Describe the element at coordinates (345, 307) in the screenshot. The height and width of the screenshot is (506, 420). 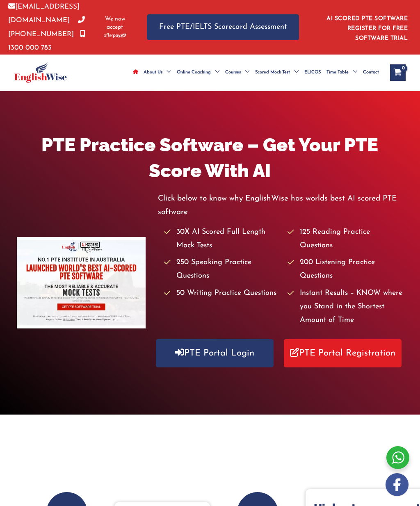
I see `li: Instant Results – KNOW where you Stand in the Shortest Amount of Time` at that location.